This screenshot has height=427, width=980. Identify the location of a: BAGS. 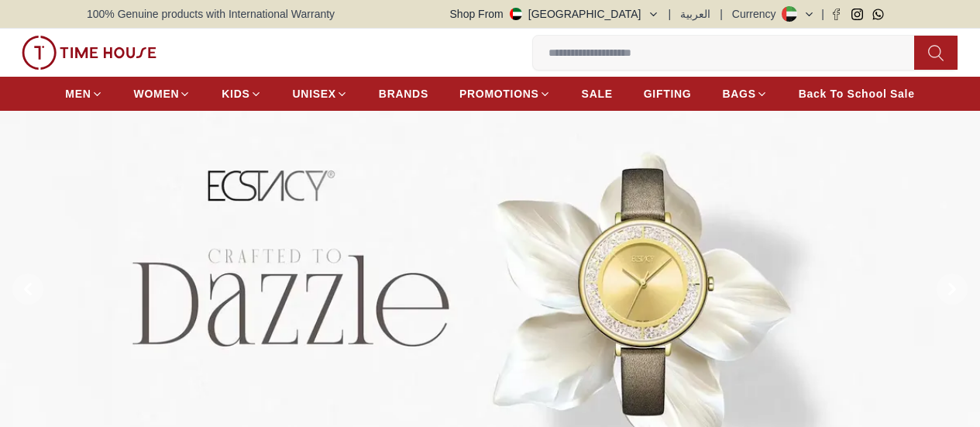
(744, 94).